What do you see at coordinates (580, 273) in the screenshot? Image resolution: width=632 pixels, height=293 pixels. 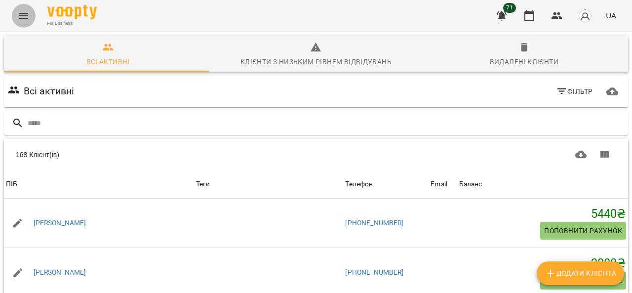 I see `button: Додати клієнта` at bounding box center [580, 273].